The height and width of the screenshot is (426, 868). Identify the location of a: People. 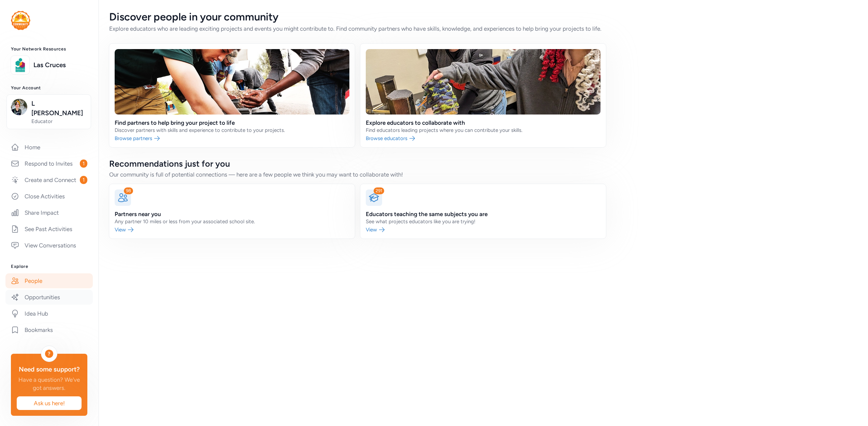
(49, 281).